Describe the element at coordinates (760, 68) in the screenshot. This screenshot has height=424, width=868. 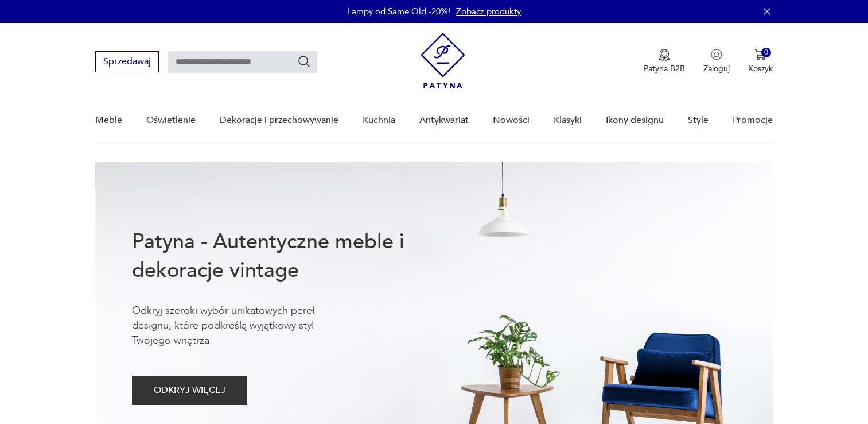
I see `p: Koszyk` at that location.